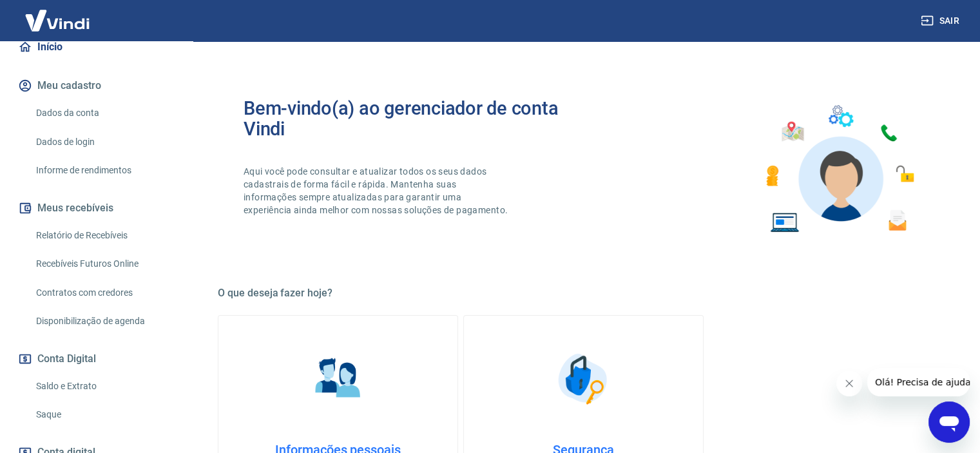 This screenshot has height=453, width=980. Describe the element at coordinates (104, 170) in the screenshot. I see `a: Informe de rendimentos` at that location.